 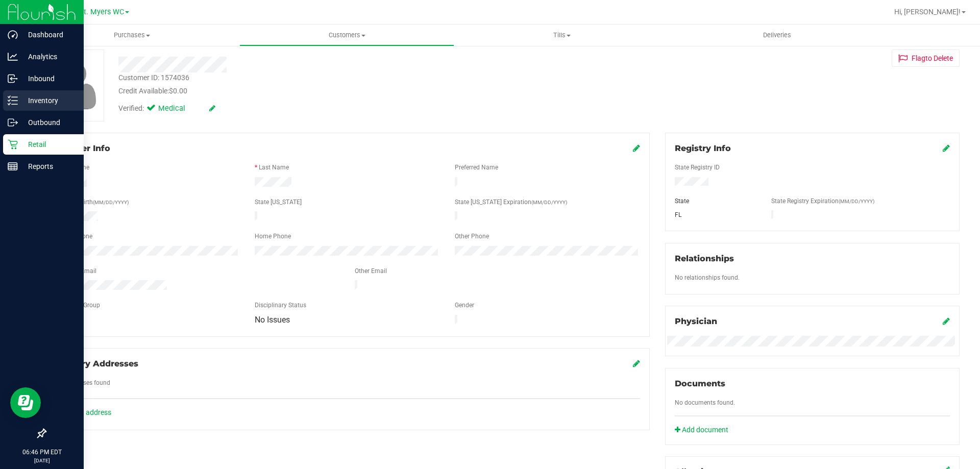 I want to click on span: Purchases, so click(x=132, y=35).